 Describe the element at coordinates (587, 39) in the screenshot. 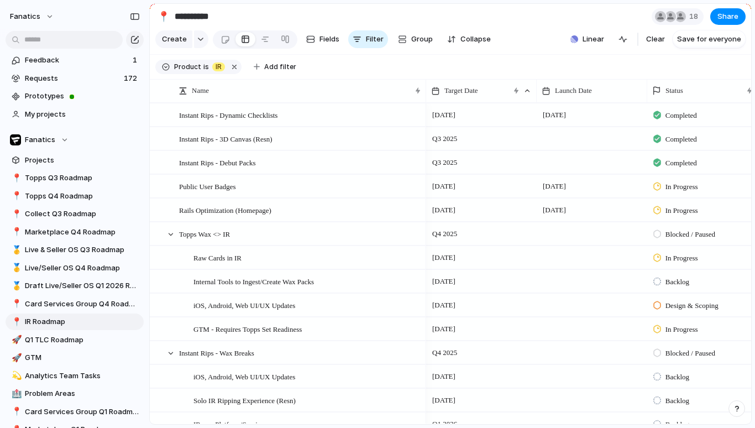

I see `button: Linear` at that location.